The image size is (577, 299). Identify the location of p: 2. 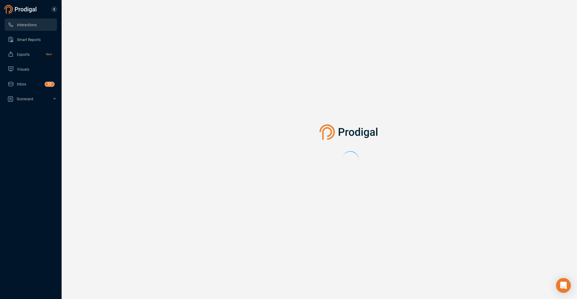
(51, 85).